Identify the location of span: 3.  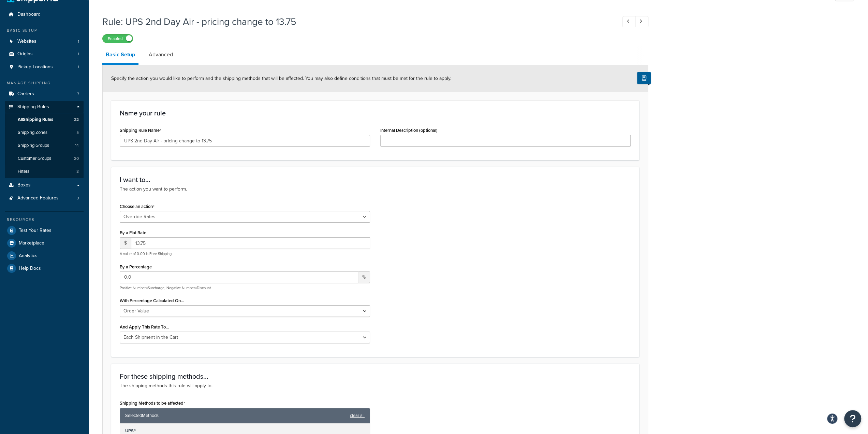
(78, 198).